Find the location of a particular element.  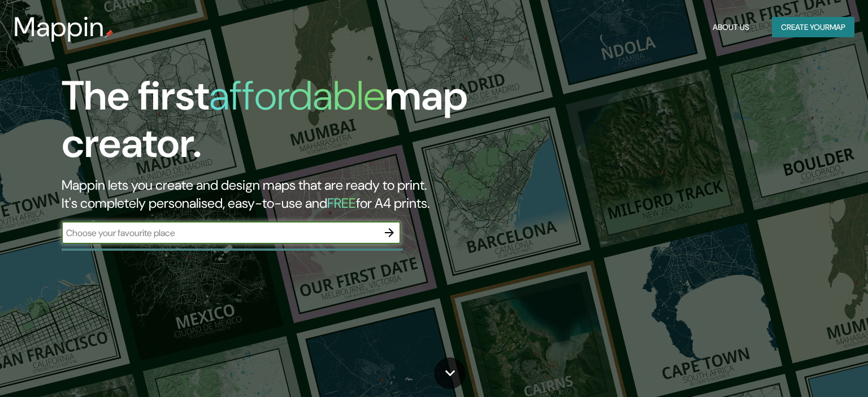

h2: Mappin lets you create and design maps that are ready to print. It's completely personalised, eas... is located at coordinates (279, 195).